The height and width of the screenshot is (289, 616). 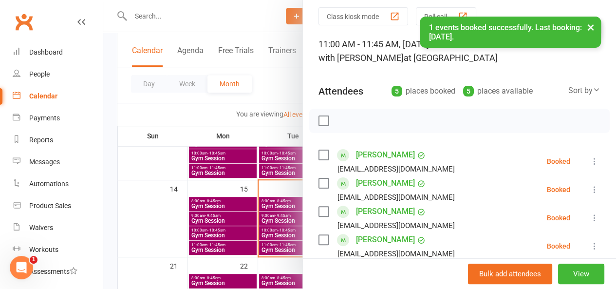 I want to click on div: places booked, so click(x=423, y=91).